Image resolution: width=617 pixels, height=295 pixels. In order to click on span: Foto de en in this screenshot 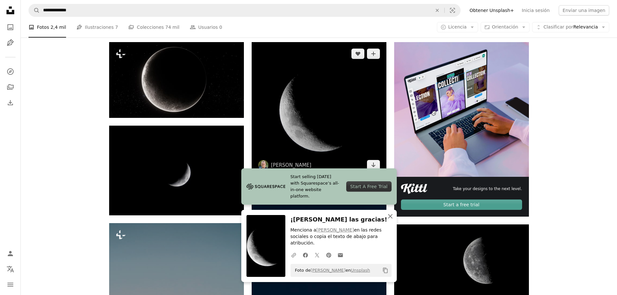, I will do `click(331, 270)`.